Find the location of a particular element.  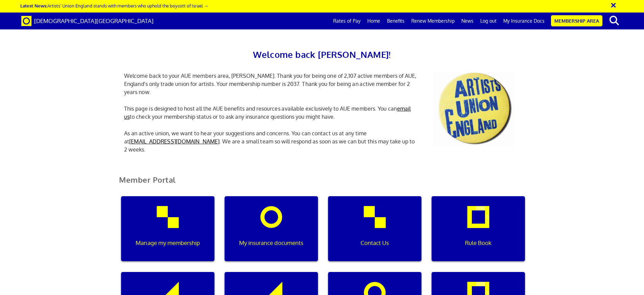

p: Contact Us is located at coordinates (375, 243).